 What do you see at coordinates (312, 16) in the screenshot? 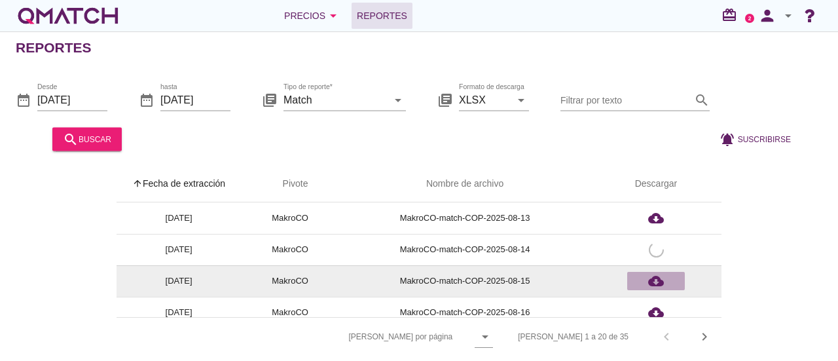
I see `div: Precios` at bounding box center [312, 16].